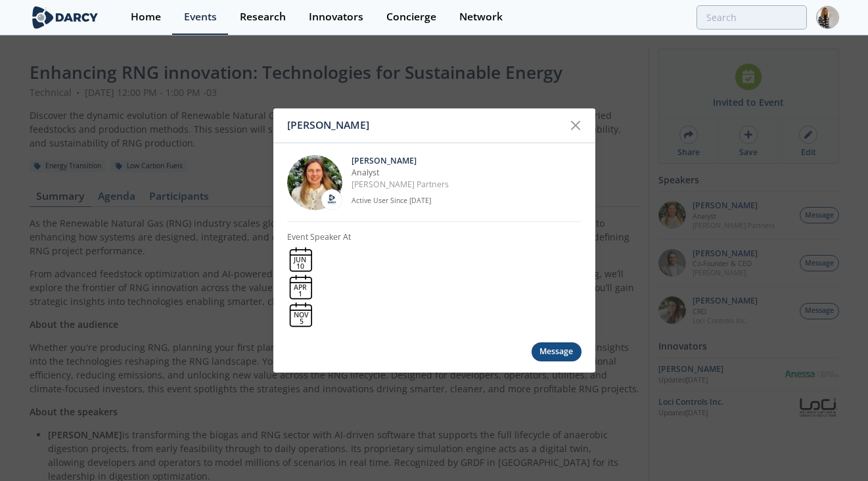 This screenshot has height=481, width=868. What do you see at coordinates (319, 238) in the screenshot?
I see `p: Event Speaker At` at bounding box center [319, 238].